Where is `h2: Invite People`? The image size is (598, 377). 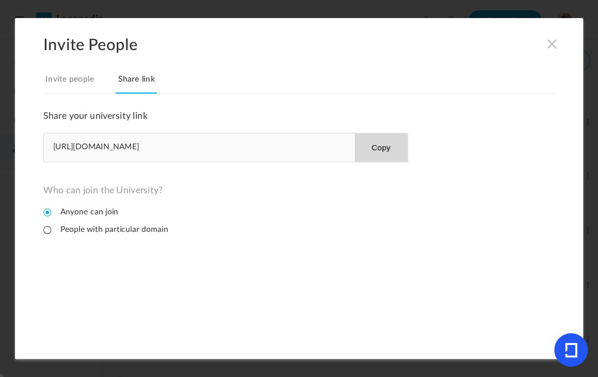
h2: Invite People is located at coordinates (313, 44).